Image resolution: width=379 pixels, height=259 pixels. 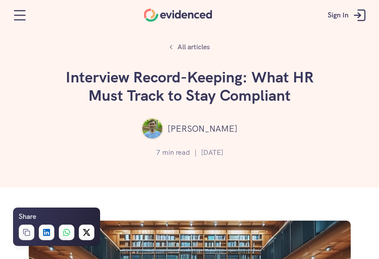 What do you see at coordinates (338, 15) in the screenshot?
I see `p: Sign In` at bounding box center [338, 15].